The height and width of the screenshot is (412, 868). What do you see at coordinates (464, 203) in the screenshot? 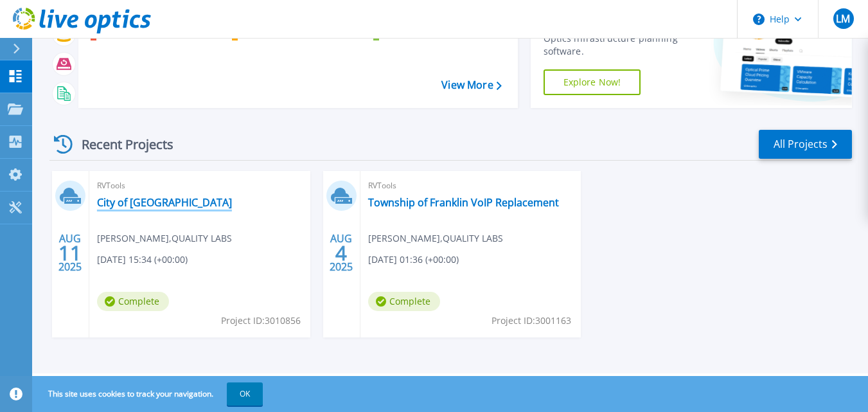
I see `a: Township of Franklin VoIP Replacement` at bounding box center [464, 203].